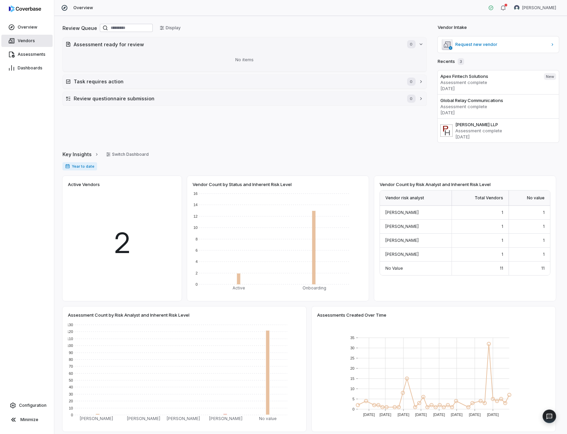  Describe the element at coordinates (197, 261) in the screenshot. I see `text: 4` at that location.